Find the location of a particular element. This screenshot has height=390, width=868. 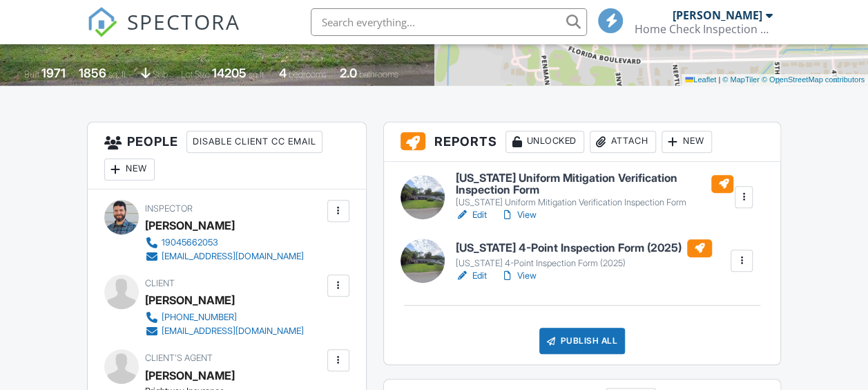

span: Client is located at coordinates (159, 283).